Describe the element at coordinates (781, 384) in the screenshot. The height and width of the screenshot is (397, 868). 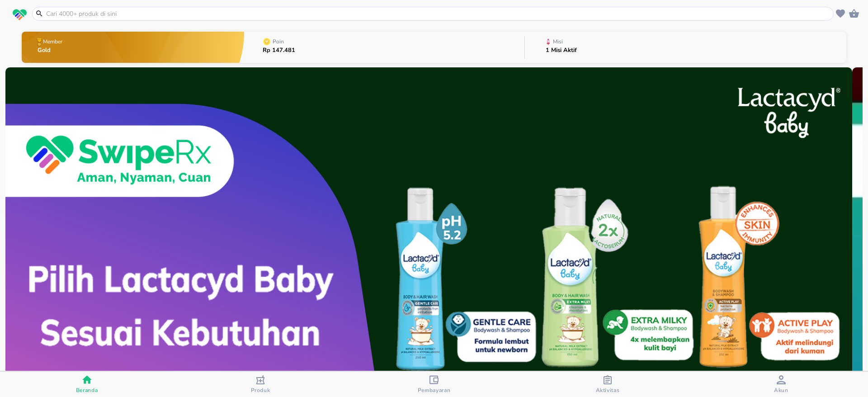
I see `button: Akun` at that location.